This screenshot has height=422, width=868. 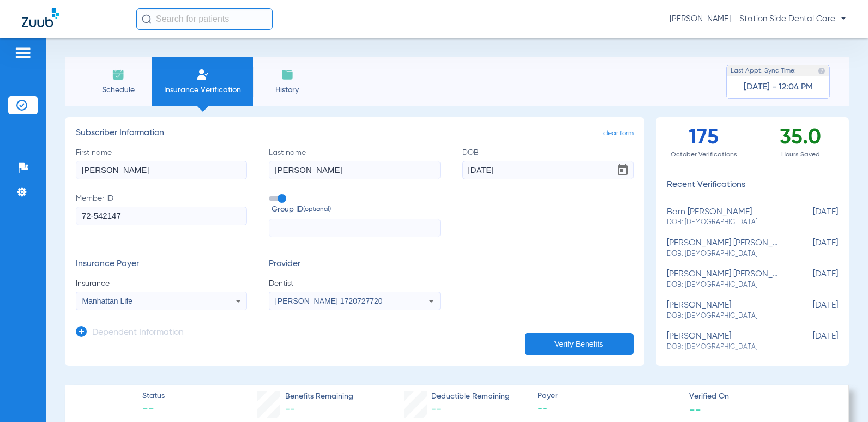 I want to click on input: First name, so click(x=161, y=170).